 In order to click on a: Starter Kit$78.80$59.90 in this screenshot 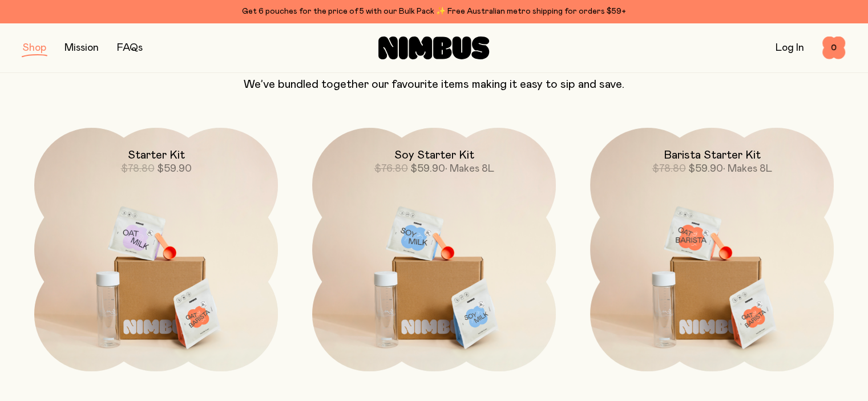, I will do `click(156, 249)`.